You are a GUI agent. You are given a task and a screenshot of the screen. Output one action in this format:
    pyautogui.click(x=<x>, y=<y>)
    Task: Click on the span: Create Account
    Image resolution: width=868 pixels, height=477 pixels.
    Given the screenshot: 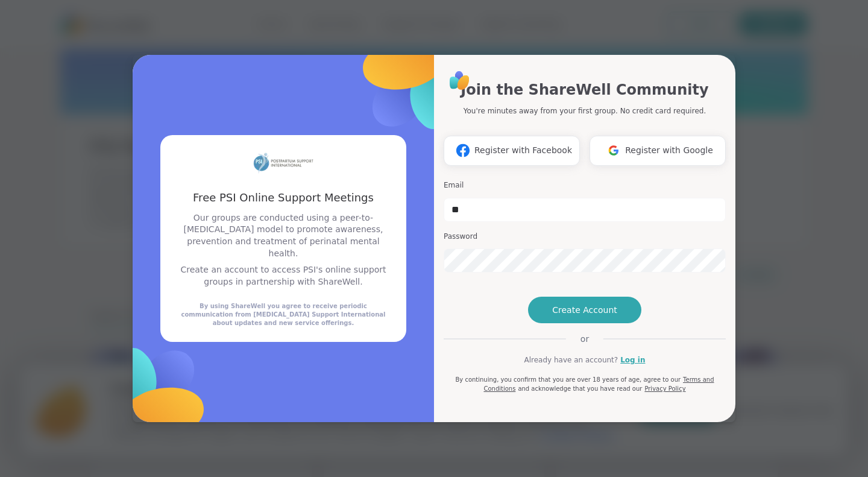 What is the action you would take?
    pyautogui.click(x=584, y=310)
    